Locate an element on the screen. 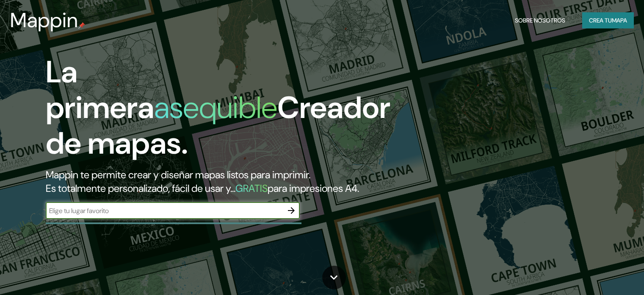 The image size is (644, 295). font: Creador de mapas. is located at coordinates (218, 125).